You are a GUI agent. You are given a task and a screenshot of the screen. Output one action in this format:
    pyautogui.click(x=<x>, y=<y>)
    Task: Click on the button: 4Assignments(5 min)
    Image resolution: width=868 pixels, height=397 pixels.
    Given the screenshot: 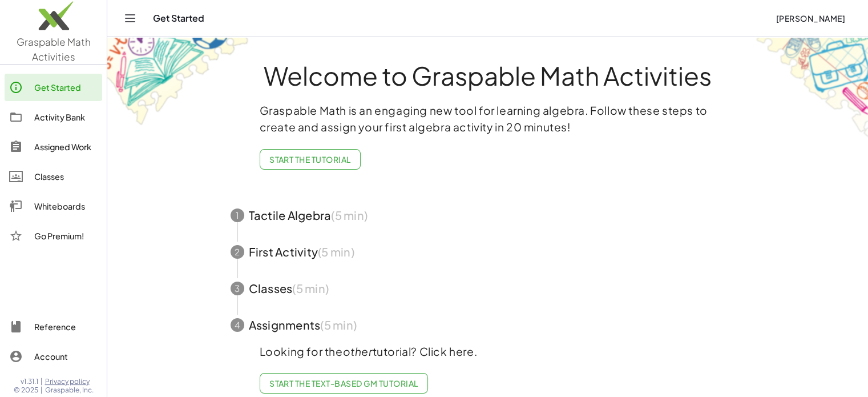 What is the action you would take?
    pyautogui.click(x=488, y=325)
    